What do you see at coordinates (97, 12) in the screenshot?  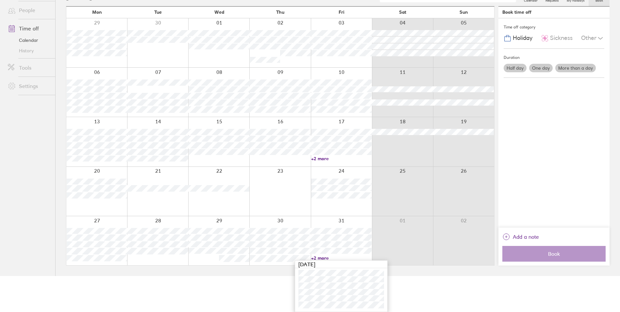 I see `span: Mon` at bounding box center [97, 12].